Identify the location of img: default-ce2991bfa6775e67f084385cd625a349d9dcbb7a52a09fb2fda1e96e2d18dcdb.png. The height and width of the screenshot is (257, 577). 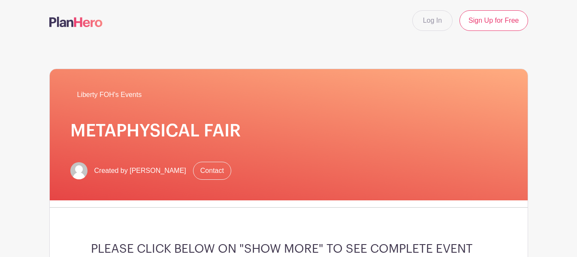
(79, 171).